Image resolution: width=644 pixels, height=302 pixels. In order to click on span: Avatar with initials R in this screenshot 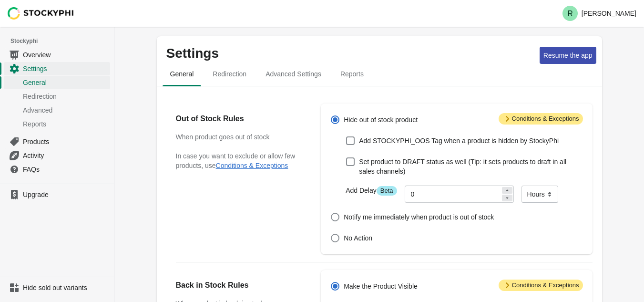, I will do `click(571, 14)`.